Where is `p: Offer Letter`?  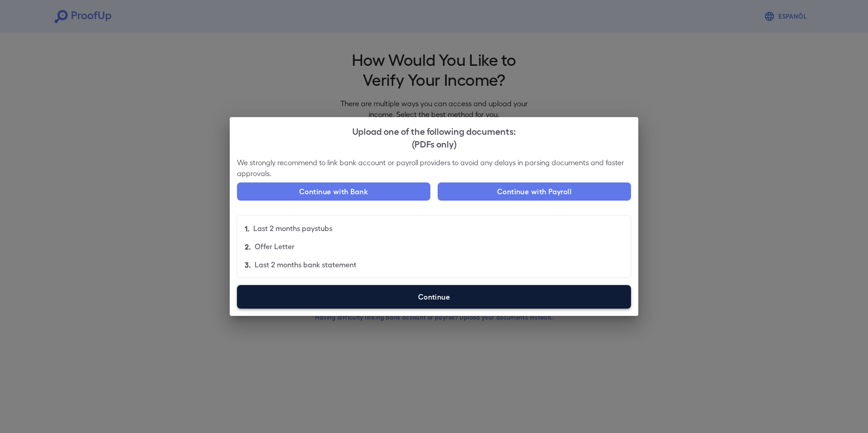 p: Offer Letter is located at coordinates (275, 246).